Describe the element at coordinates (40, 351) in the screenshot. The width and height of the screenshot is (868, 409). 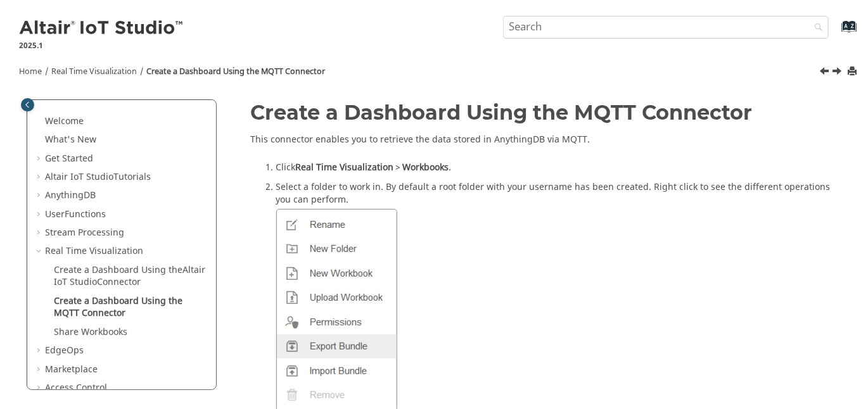
I see `span: Expand EdgeOps` at that location.